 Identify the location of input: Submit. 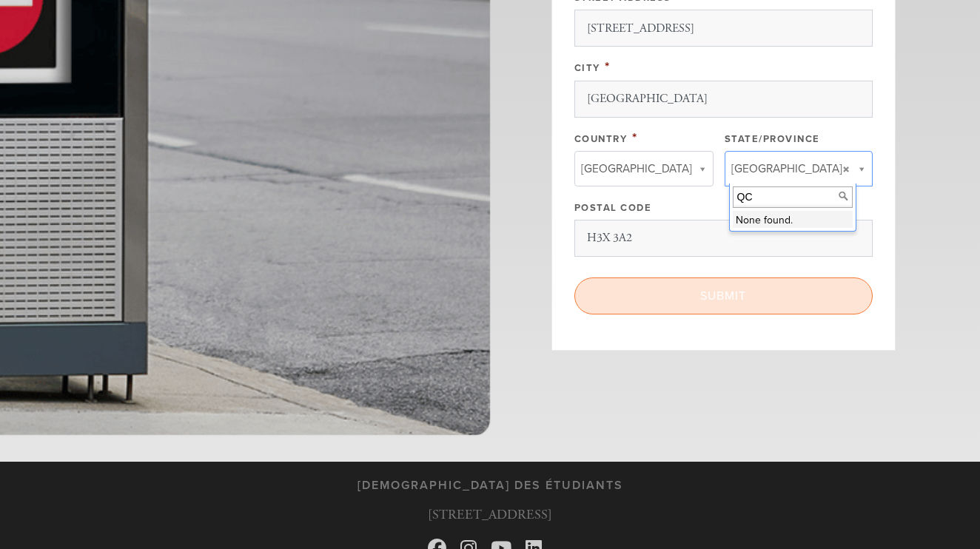
(723, 296).